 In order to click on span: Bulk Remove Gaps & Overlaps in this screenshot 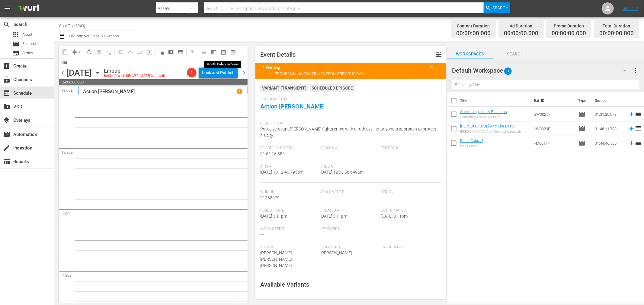, I will do `click(93, 36)`.